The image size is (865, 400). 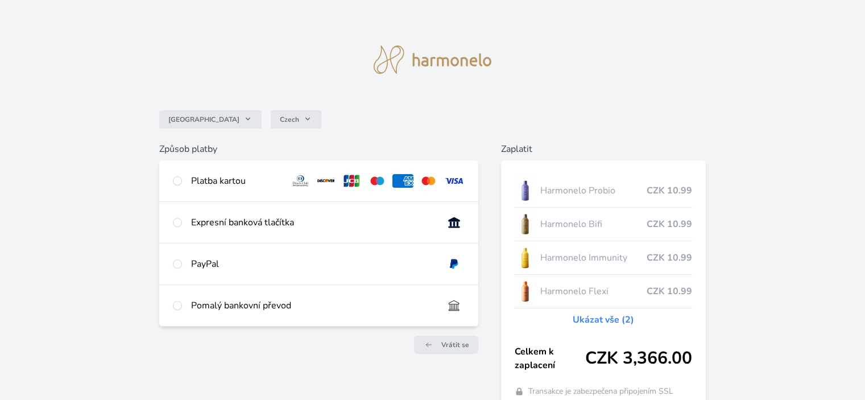 I want to click on img: CLEAN_FLEXI_se_stinem_x-hi_(1)-lo.jpg, so click(x=526, y=291).